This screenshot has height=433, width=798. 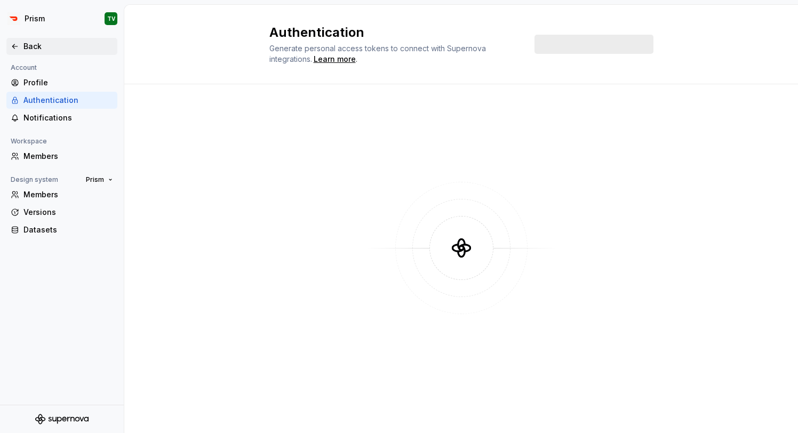 What do you see at coordinates (34, 180) in the screenshot?
I see `div: Design system` at bounding box center [34, 180].